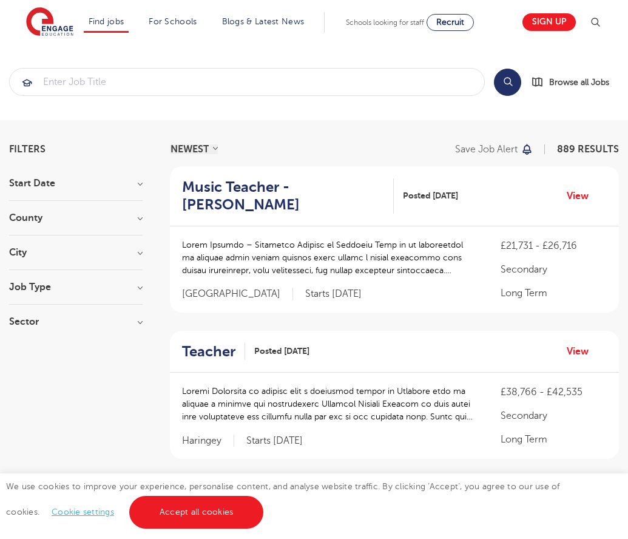  Describe the element at coordinates (450, 22) in the screenshot. I see `a: Recruit` at that location.